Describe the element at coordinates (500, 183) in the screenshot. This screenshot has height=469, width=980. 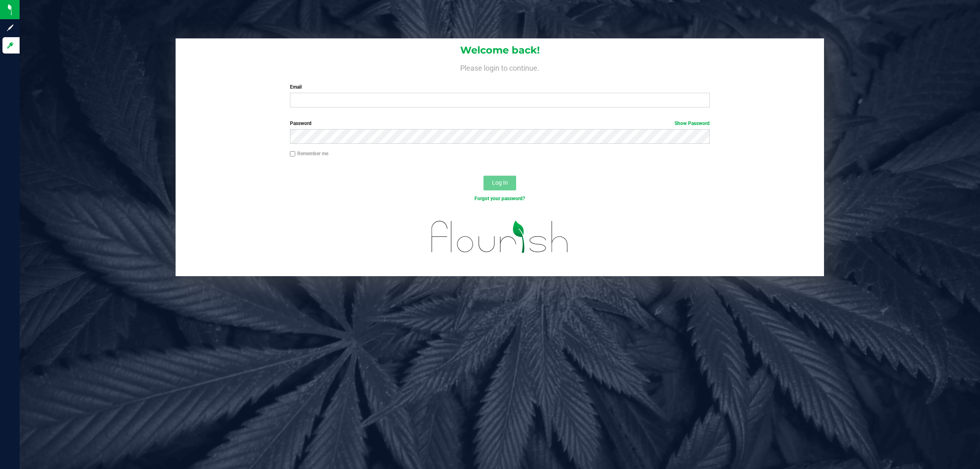
I see `button: Log In` at that location.